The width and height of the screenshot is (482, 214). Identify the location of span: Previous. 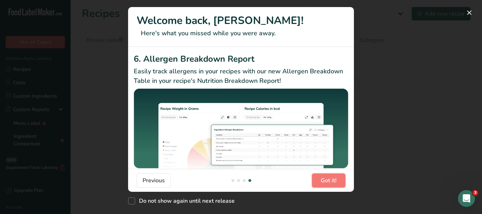
(153, 181).